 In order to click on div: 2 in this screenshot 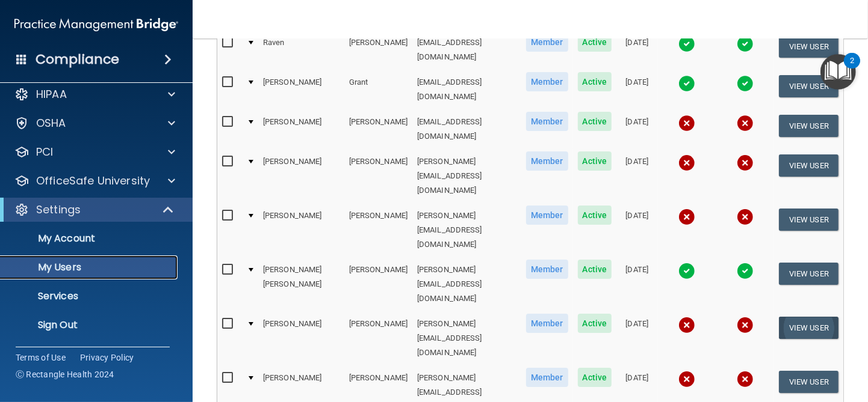, I will do `click(852, 68)`.